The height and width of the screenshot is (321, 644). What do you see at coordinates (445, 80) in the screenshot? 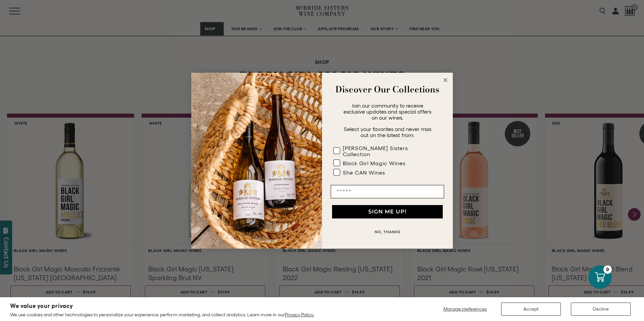
I see `button: Close dialog` at bounding box center [445, 80].